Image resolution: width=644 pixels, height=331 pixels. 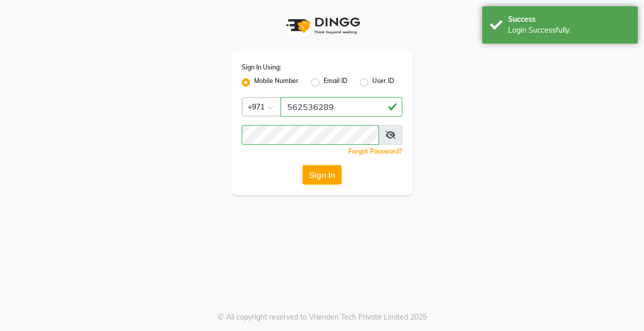 What do you see at coordinates (322, 25) in the screenshot?
I see `img: logo1.svg` at bounding box center [322, 25].